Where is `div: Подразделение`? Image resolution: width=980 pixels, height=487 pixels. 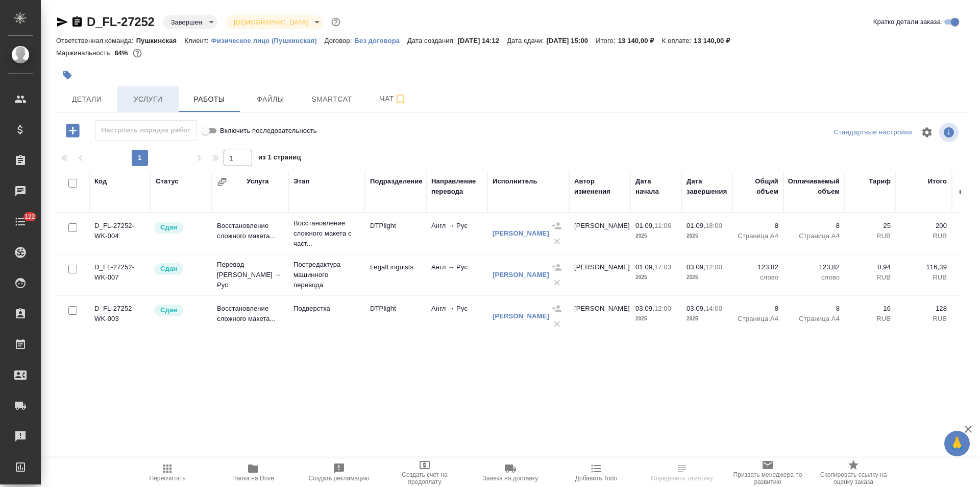 div: Подразделение is located at coordinates (396, 182).